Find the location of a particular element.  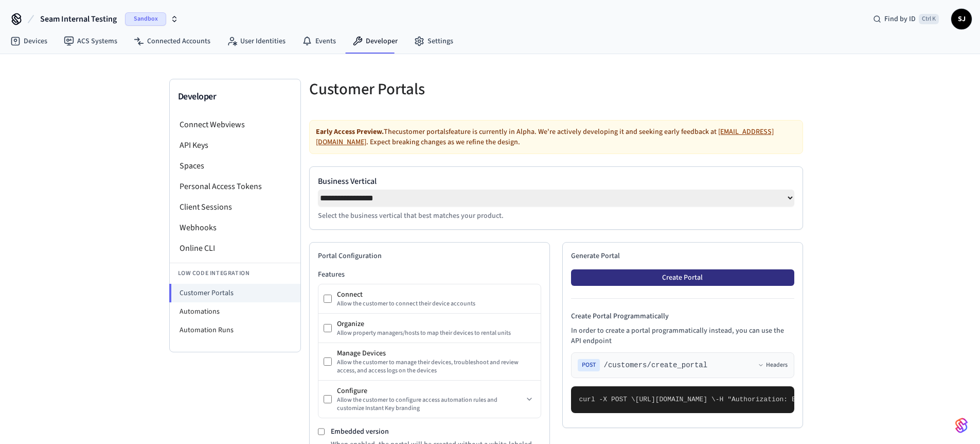

span: /customers/create_portal is located at coordinates (656, 365).